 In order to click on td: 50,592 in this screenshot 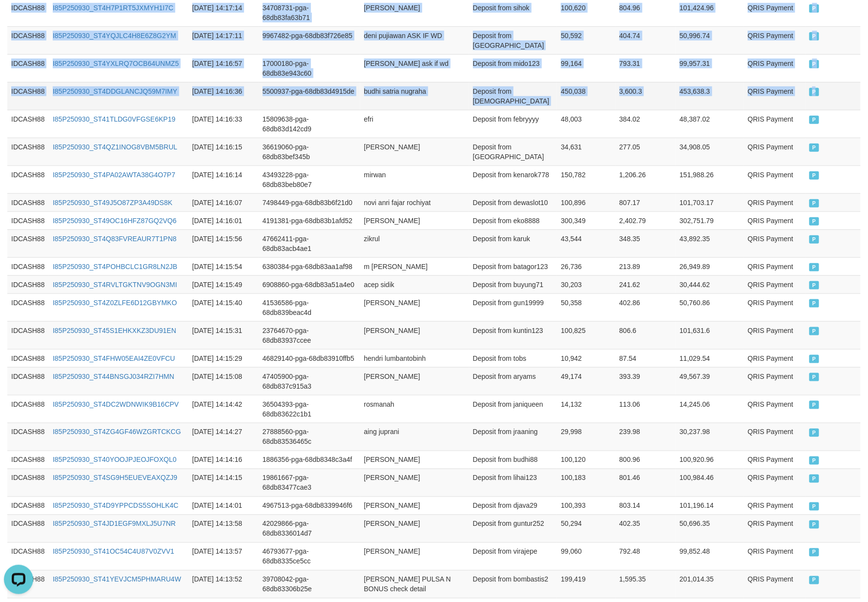, I will do `click(586, 40)`.